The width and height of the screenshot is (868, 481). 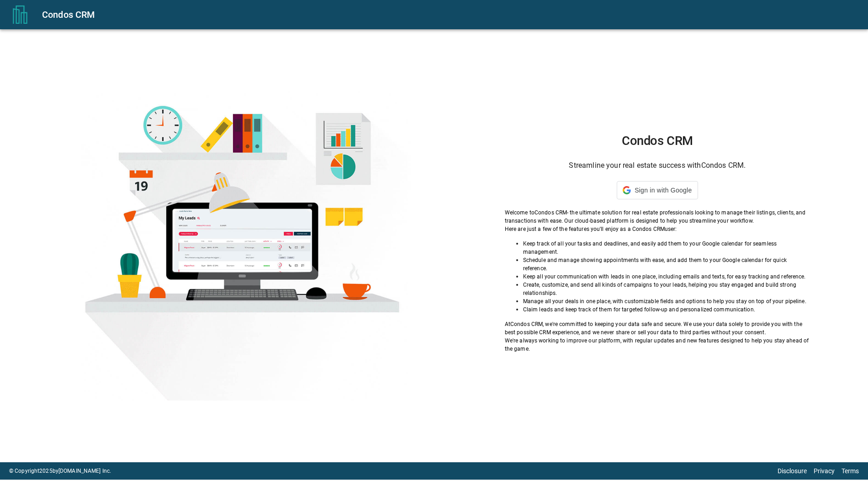 What do you see at coordinates (663, 190) in the screenshot?
I see `span: Sign in with Google` at bounding box center [663, 190].